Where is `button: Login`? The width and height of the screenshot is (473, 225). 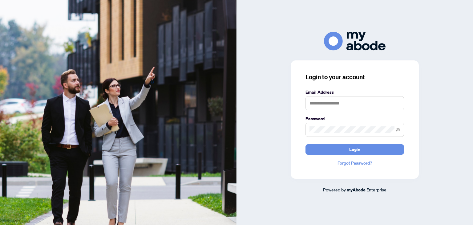 button: Login is located at coordinates (355, 149).